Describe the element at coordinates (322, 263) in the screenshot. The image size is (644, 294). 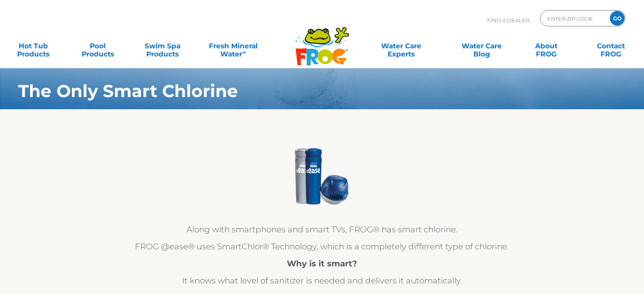
I see `strong: Why is it smart?` at that location.